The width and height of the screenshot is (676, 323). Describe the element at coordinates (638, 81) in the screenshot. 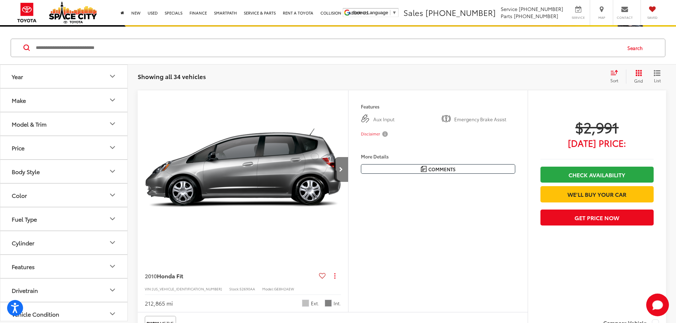

I see `span: Grid` at that location.